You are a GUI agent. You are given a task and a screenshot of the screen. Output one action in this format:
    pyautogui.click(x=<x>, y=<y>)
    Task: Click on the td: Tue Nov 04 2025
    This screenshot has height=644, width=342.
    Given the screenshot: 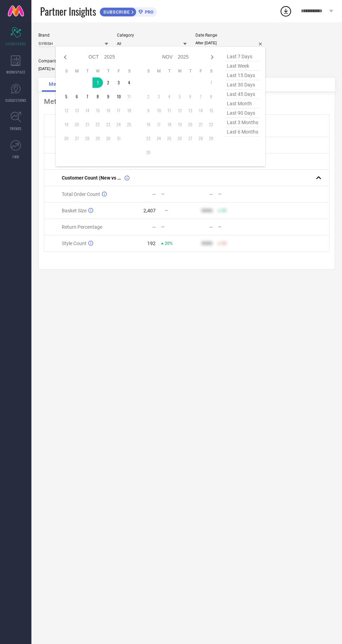 What is the action you would take?
    pyautogui.click(x=169, y=96)
    